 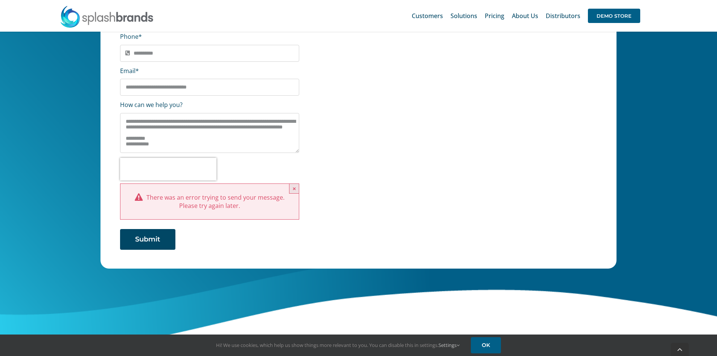 What do you see at coordinates (107, 17) in the screenshot?
I see `img: SplashBrands.com Logo` at bounding box center [107, 17].